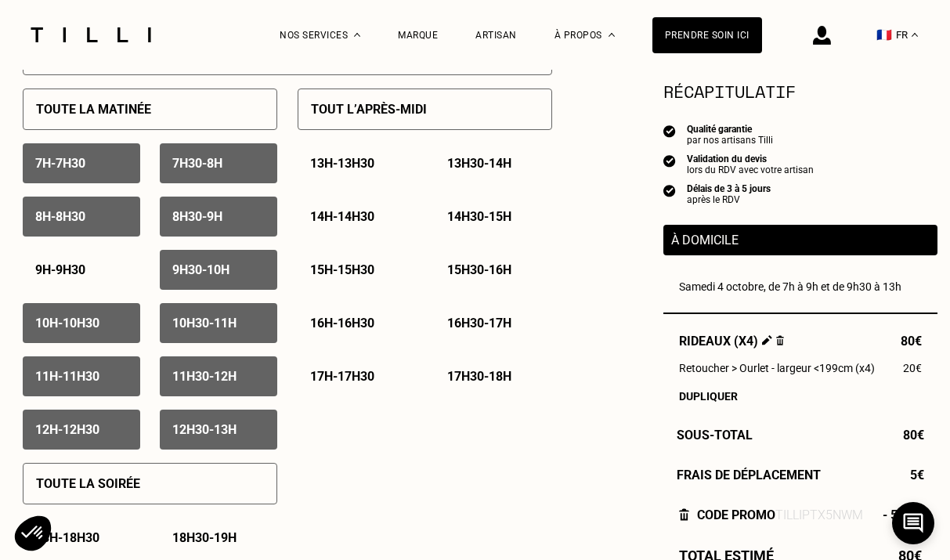  I want to click on div: après le RDV, so click(728, 200).